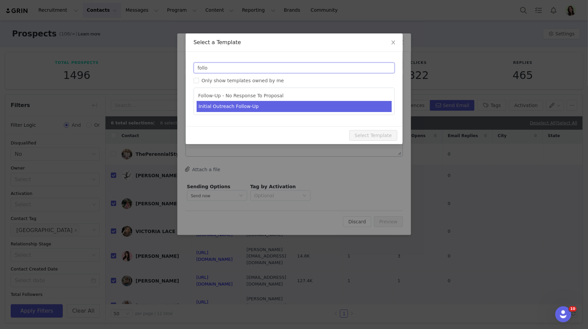 This screenshot has width=588, height=329. Describe the element at coordinates (573, 309) in the screenshot. I see `span: 10` at that location.